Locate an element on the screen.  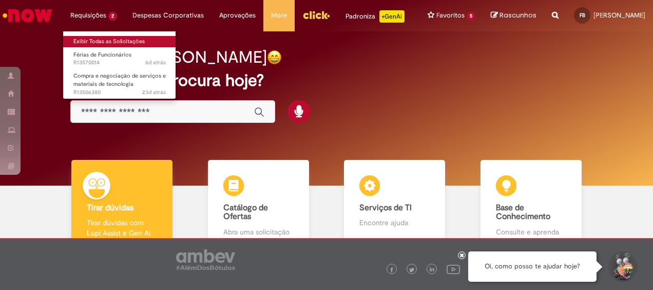
span: Compra e negociação de serviços e materiais de tecnologia is located at coordinates (120, 80).